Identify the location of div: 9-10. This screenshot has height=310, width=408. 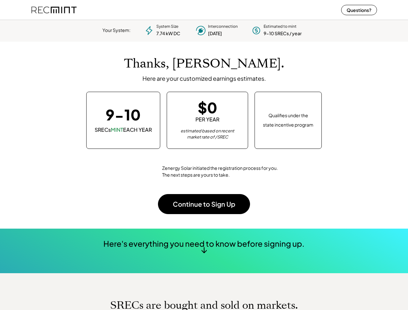
(123, 114).